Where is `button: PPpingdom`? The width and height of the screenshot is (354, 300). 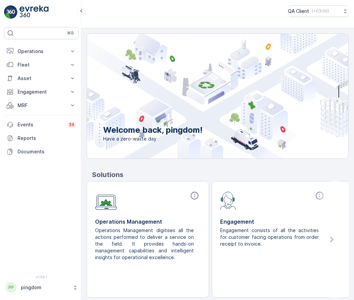
button: PPpingdom is located at coordinates (41, 287).